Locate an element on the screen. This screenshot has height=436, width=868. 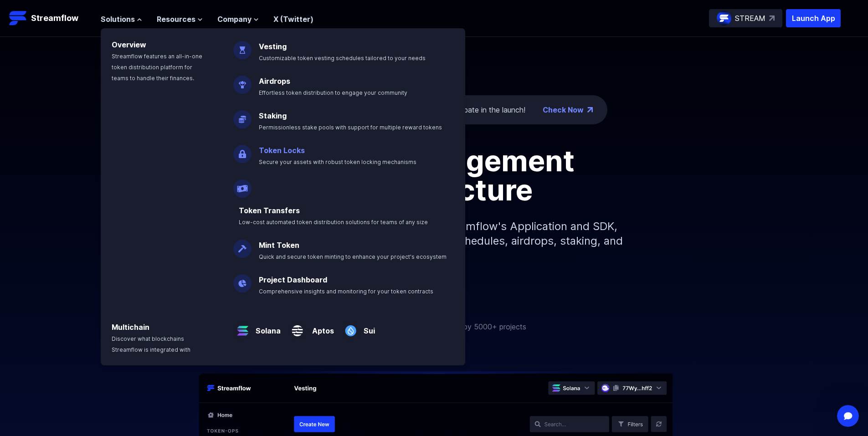
img: Project Dashboard is located at coordinates (242, 280).